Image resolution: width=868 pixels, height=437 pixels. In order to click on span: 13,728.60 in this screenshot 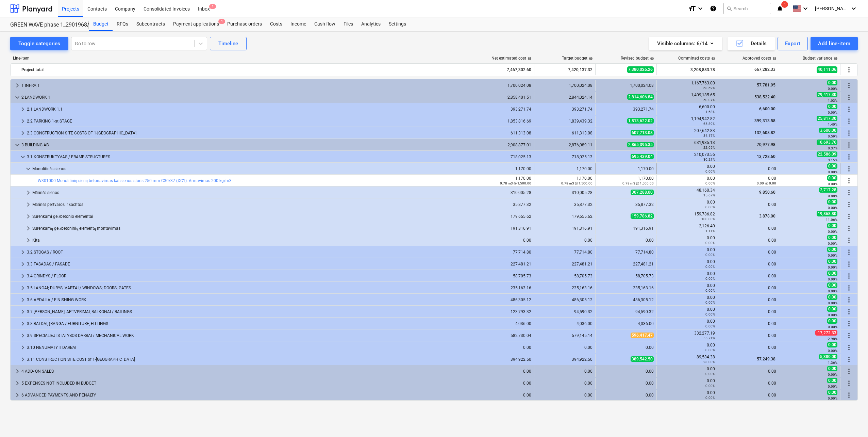, I will do `click(766, 157)`.